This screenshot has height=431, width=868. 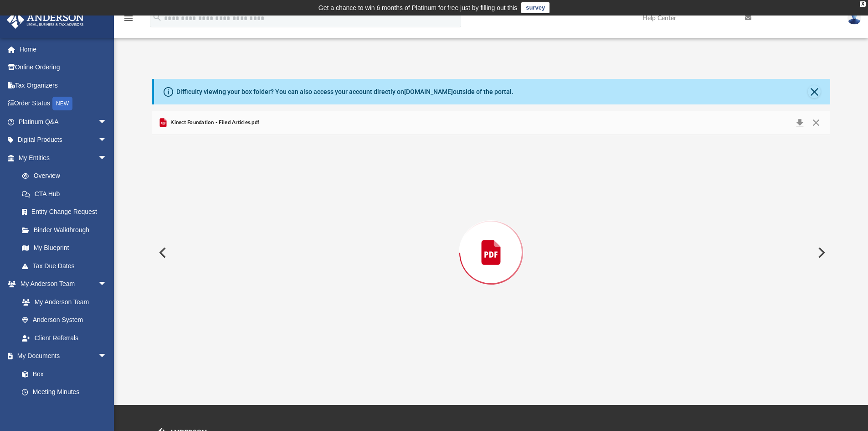 What do you see at coordinates (63, 121) in the screenshot?
I see `a: Platinum Q&Aarrow_drop_down` at bounding box center [63, 121].